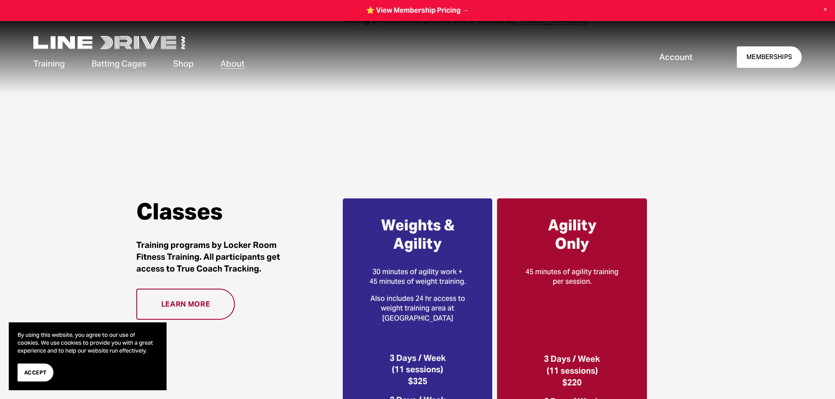 Image resolution: width=835 pixels, height=399 pixels. I want to click on span: About, so click(232, 64).